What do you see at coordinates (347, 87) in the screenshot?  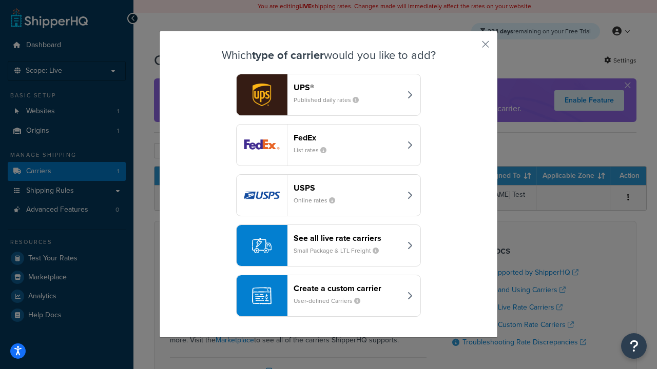 I see `header: UPS®` at bounding box center [347, 87].